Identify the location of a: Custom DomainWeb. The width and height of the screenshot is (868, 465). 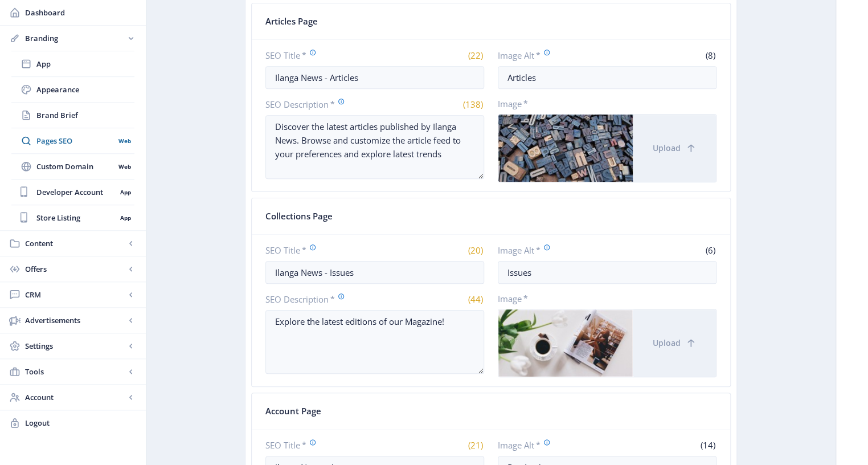
(73, 167).